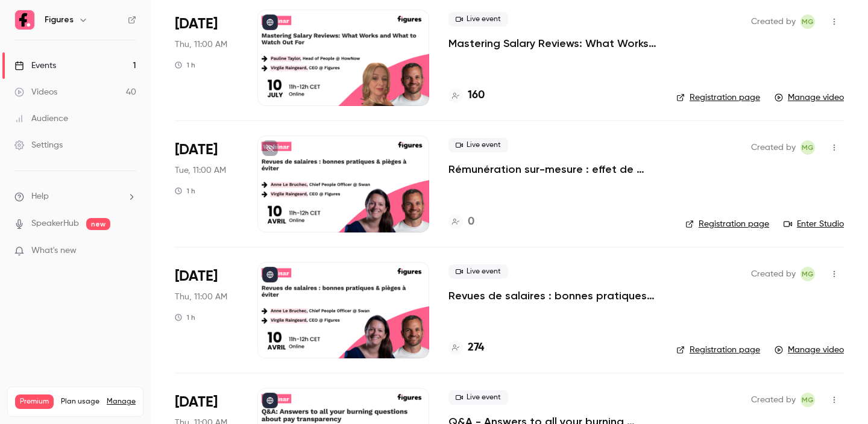 Image resolution: width=868 pixels, height=424 pixels. Describe the element at coordinates (41, 119) in the screenshot. I see `div: Audience` at that location.